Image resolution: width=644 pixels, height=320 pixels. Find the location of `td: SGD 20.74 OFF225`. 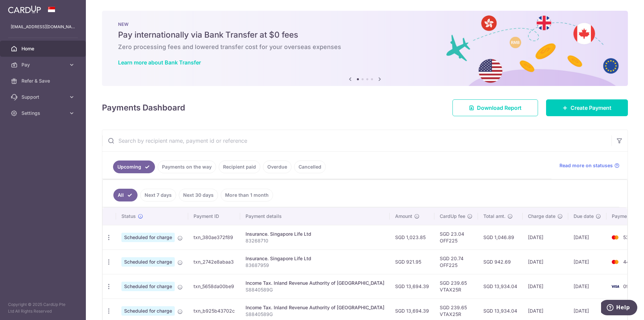

td: SGD 20.74 OFF225 is located at coordinates (456, 262).